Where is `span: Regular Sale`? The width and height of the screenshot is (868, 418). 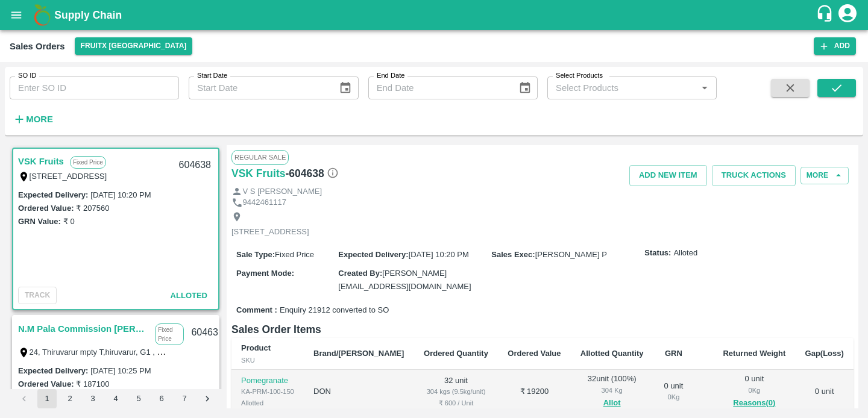
span: Regular Sale is located at coordinates (260, 158).